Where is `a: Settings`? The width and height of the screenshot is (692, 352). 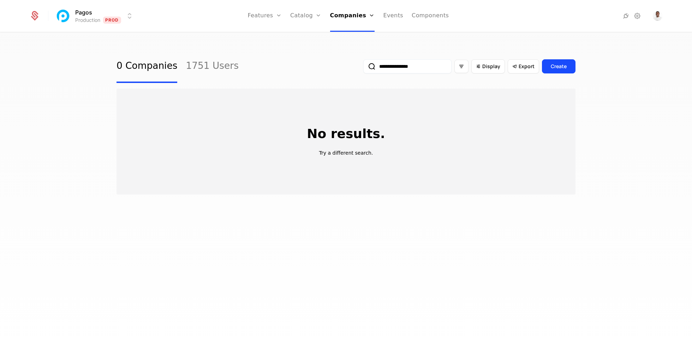
a: Settings is located at coordinates (637, 16).